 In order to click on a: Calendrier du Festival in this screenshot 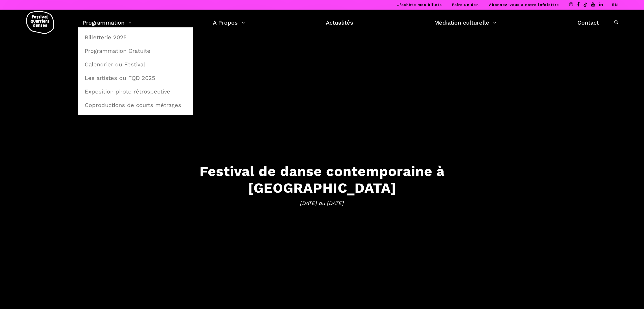, I will do `click(135, 64)`.